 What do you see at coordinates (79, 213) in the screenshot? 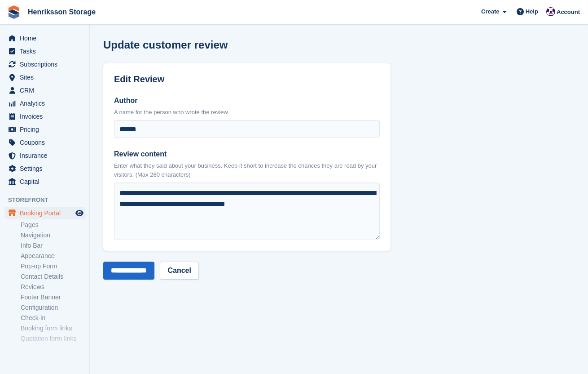
I see `a: Preview store` at bounding box center [79, 213].